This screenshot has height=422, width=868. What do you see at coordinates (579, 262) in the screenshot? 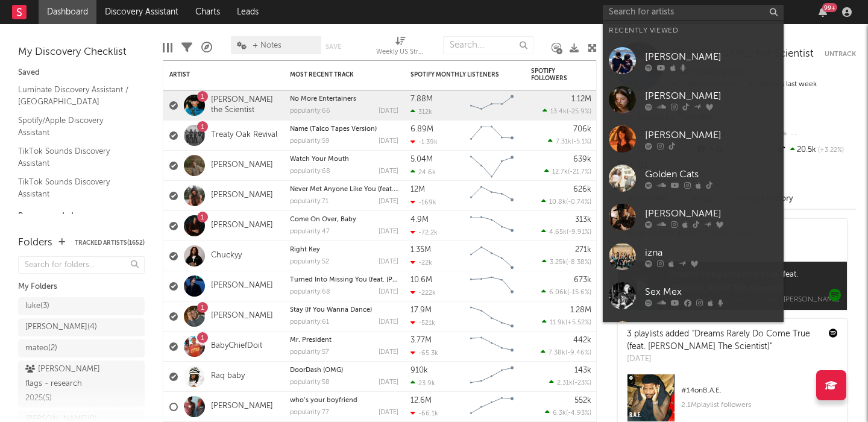
I see `span: -8.38 %` at bounding box center [579, 262].